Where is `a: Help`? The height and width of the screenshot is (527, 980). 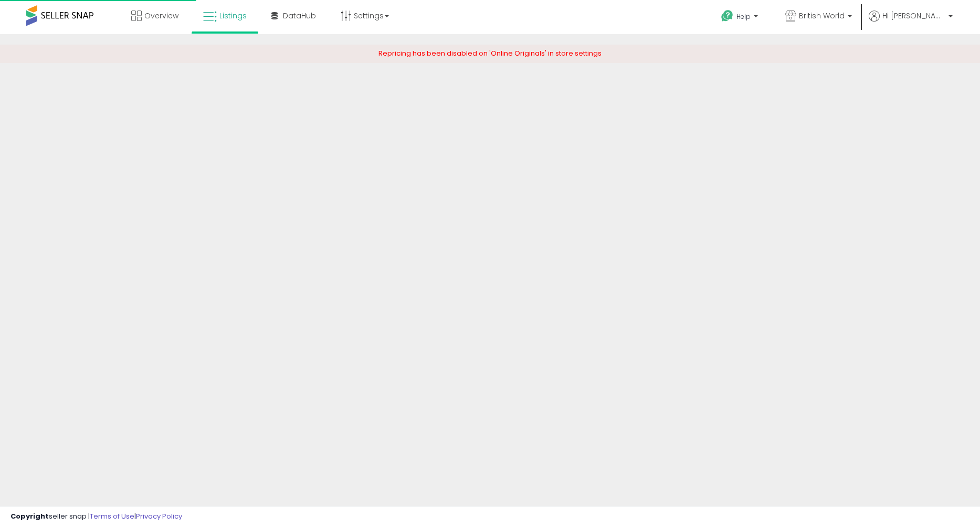 a: Help is located at coordinates (740, 18).